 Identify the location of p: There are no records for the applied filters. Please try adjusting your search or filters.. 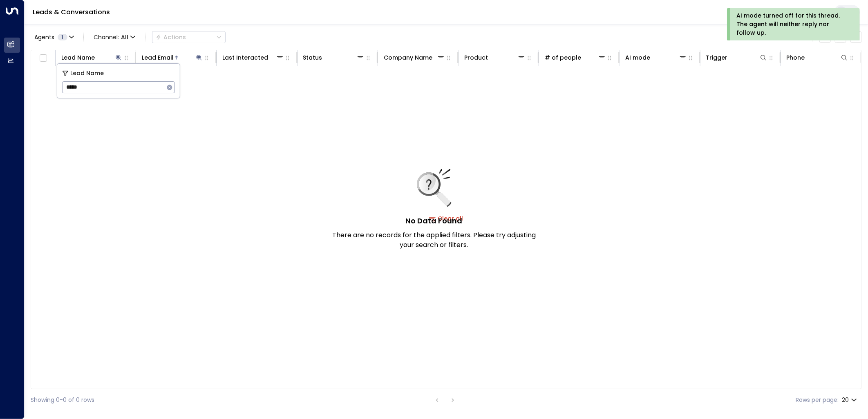
(434, 240).